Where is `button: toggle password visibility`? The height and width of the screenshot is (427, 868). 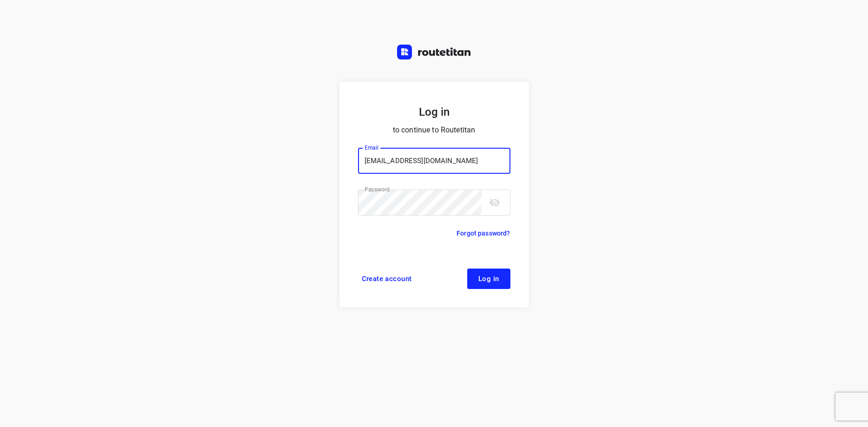
button: toggle password visibility is located at coordinates (495, 202).